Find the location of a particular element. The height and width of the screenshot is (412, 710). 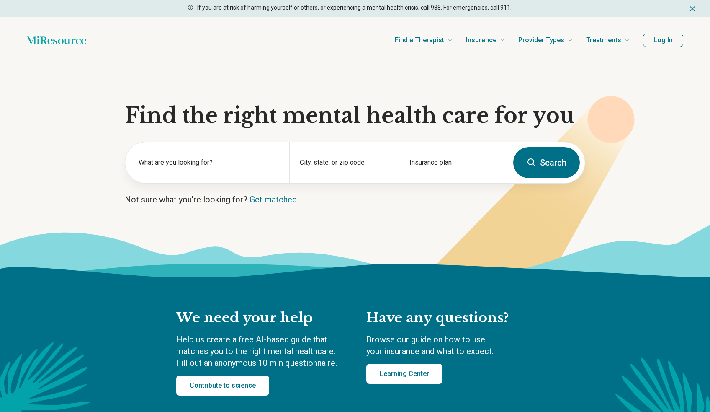

span: Find a Therapist is located at coordinates (420, 40).